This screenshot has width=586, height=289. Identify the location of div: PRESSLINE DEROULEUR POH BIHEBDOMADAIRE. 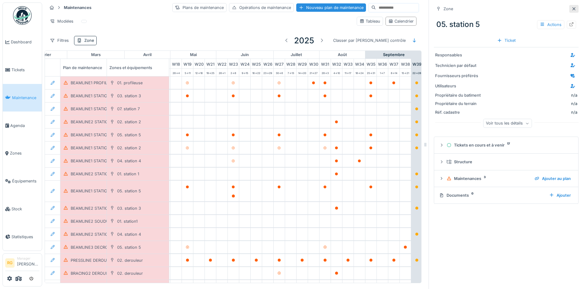
(117, 260).